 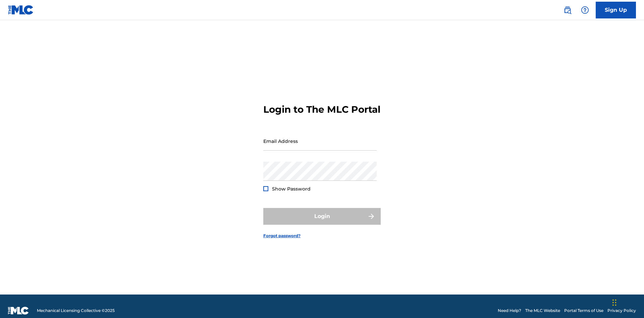 What do you see at coordinates (622, 311) in the screenshot?
I see `a: Privacy Policy` at bounding box center [622, 311].